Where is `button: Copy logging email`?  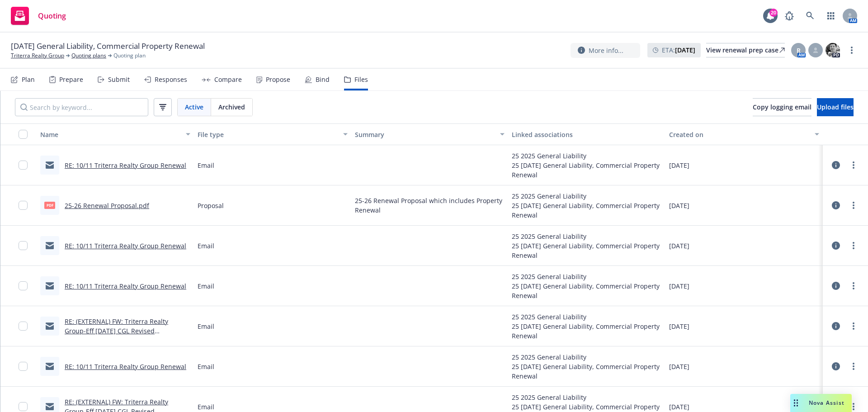
button: Copy logging email is located at coordinates (783, 107).